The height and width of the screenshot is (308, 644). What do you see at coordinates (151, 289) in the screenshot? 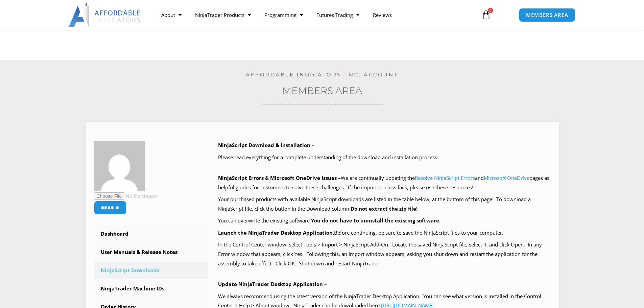
I see `a: NinjaTrader Machine IDs` at bounding box center [151, 289].